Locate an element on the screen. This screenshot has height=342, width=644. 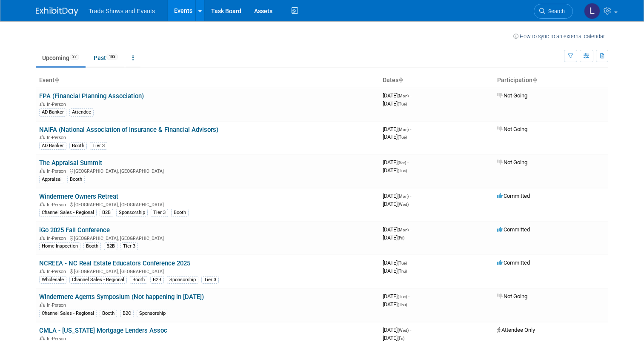
div: Home Inspection is located at coordinates (59, 247).